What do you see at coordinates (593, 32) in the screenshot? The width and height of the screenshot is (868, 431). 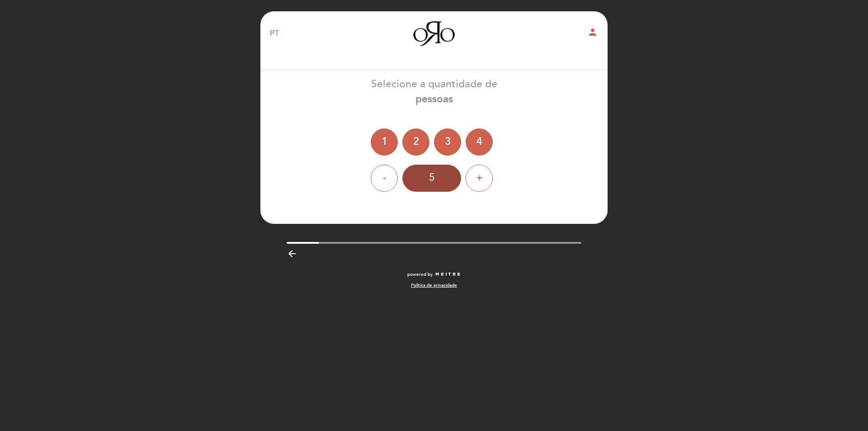 I see `i: person` at bounding box center [593, 32].